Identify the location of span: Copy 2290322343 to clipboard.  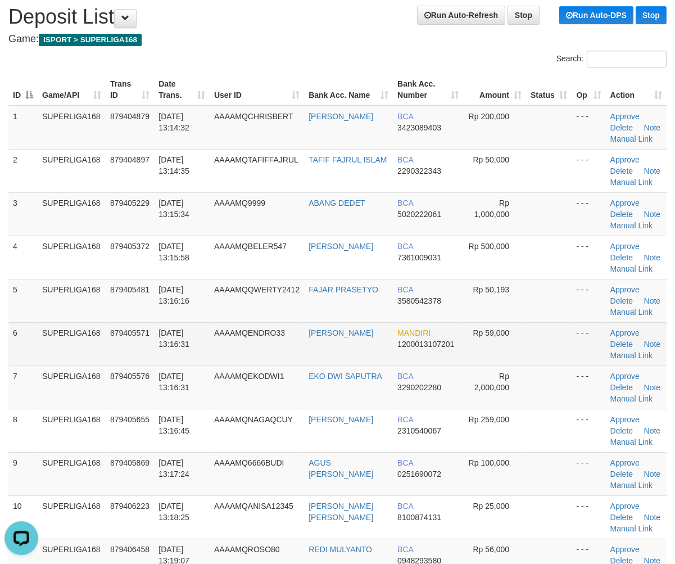
(420, 171).